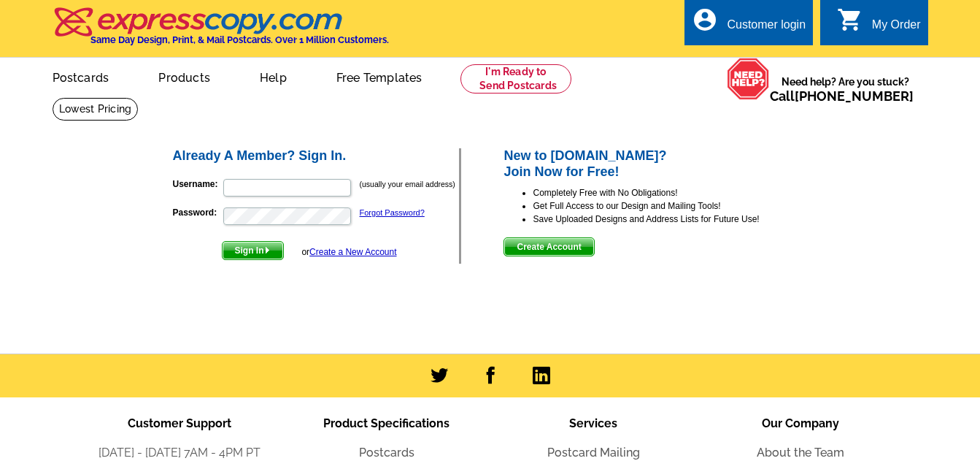  What do you see at coordinates (671, 219) in the screenshot?
I see `li: Save Uploaded Designs and Address Lists for Future Use!` at bounding box center [671, 219].